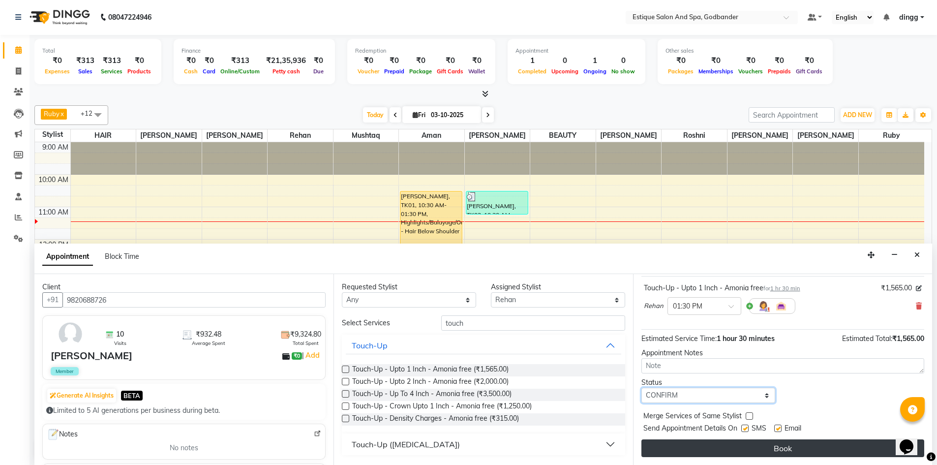  Describe the element at coordinates (430, 382) in the screenshot. I see `span: Touch-Up - Upto 2 Inch - Amonia free (₹2,000.00)` at that location.